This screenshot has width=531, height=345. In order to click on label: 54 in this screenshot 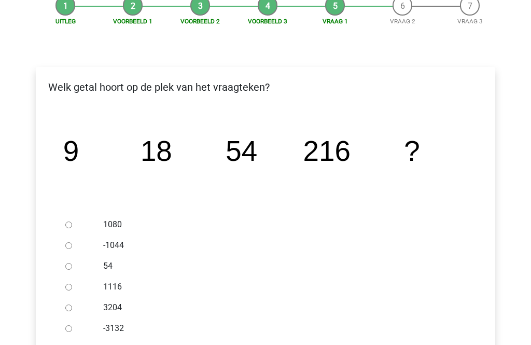, I will do `click(283, 266)`.